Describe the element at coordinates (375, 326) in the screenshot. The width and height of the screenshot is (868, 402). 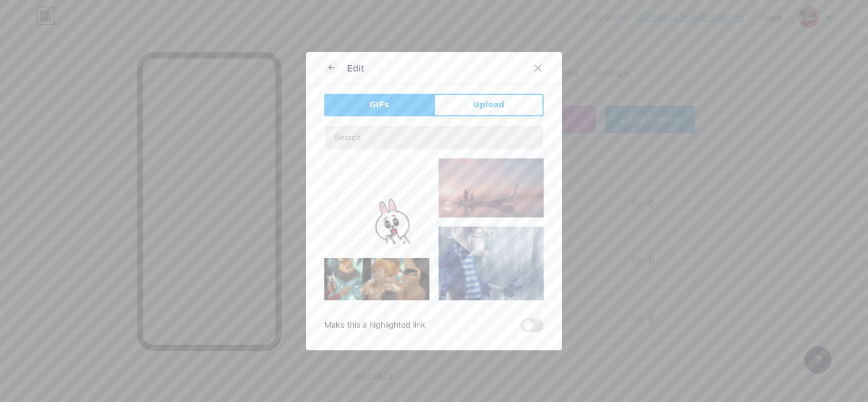
I see `div: Make this a highlighted link` at that location.